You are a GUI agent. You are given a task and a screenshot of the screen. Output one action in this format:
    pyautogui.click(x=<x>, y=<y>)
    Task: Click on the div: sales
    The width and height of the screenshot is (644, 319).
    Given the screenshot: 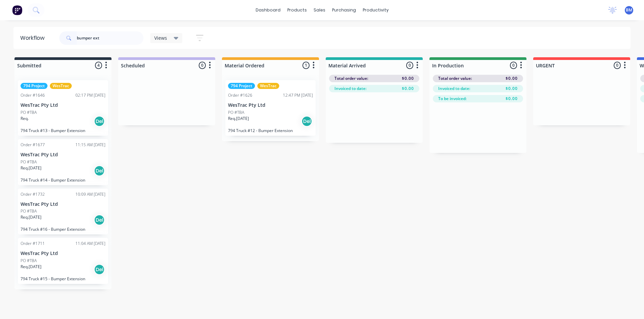 What is the action you would take?
    pyautogui.click(x=319, y=10)
    